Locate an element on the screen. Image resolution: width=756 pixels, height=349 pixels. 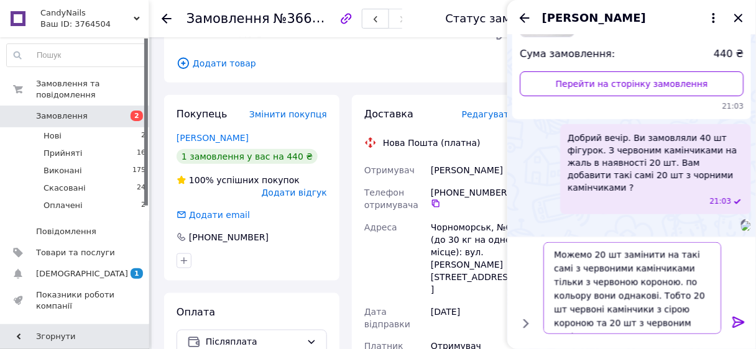
span: №366365670 is located at coordinates (318, 18).